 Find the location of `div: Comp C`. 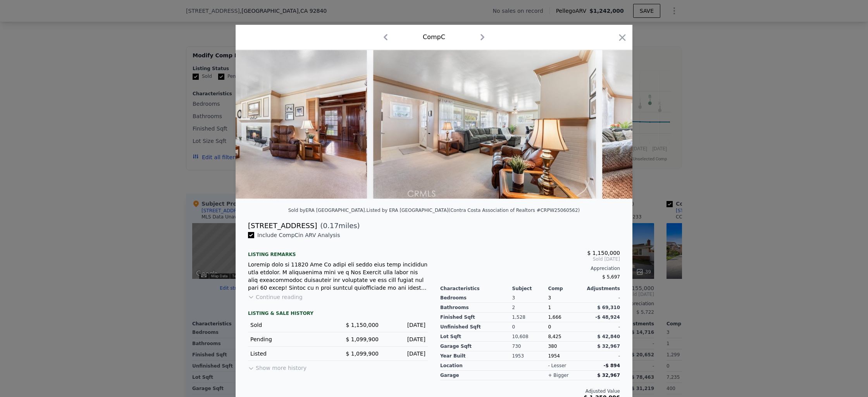

div: Comp C is located at coordinates (434, 37).